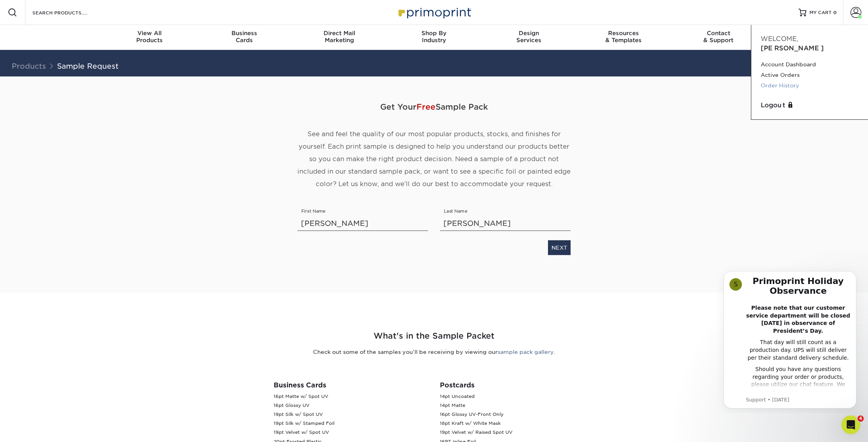 This screenshot has height=442, width=868. I want to click on img: Primoprint, so click(434, 12).